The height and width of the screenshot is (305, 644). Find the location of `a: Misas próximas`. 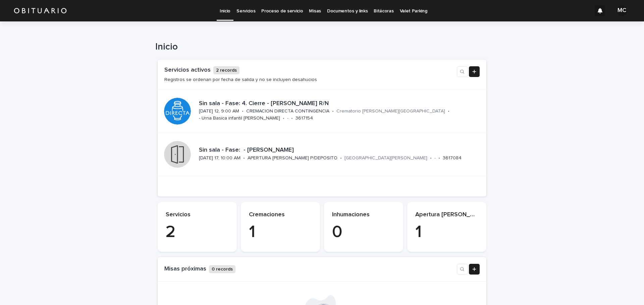

a: Misas próximas is located at coordinates (185, 269).